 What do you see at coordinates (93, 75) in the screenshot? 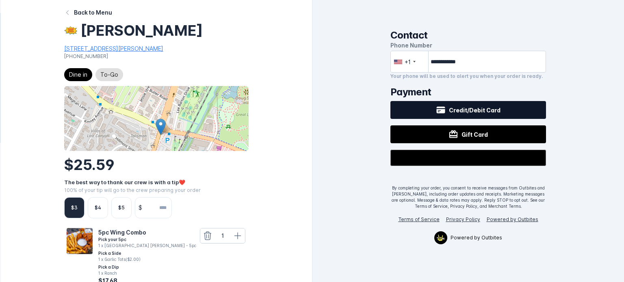
I see `mat-chip-listbox: Fulfillment` at bounding box center [93, 75].